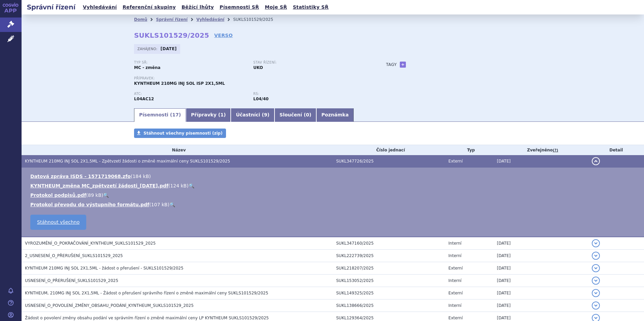 The width and height of the screenshot is (644, 321). What do you see at coordinates (148, 49) in the screenshot?
I see `span: Zahájeno:` at bounding box center [148, 49].